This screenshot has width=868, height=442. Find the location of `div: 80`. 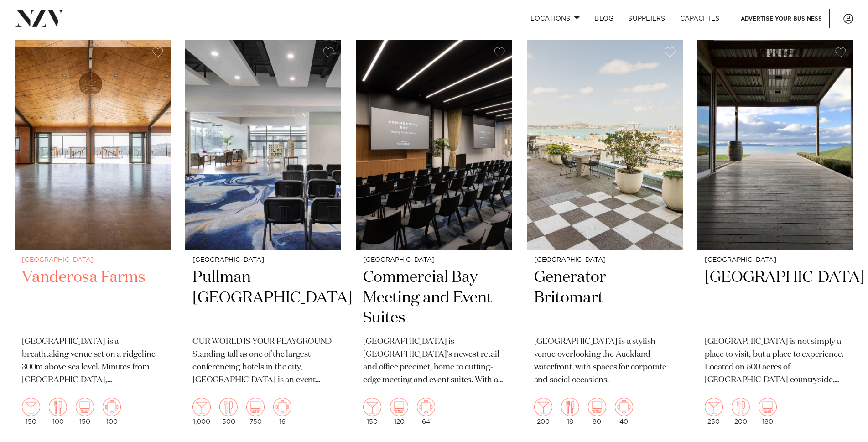

div: 80 is located at coordinates (598, 411).